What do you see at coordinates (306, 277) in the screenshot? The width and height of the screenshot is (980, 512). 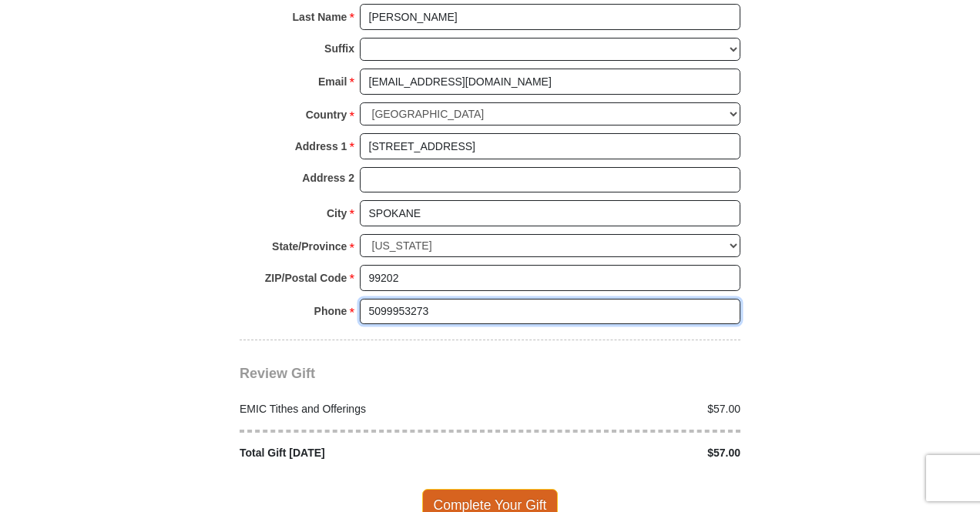 I see `strong: ZIP/Postal Code` at bounding box center [306, 277].